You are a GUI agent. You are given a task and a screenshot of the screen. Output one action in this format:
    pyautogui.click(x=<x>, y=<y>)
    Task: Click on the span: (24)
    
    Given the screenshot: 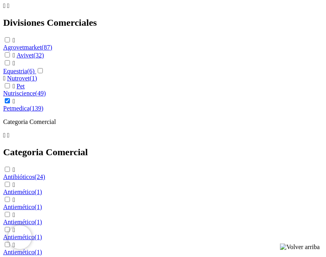 What is the action you would take?
    pyautogui.click(x=40, y=177)
    